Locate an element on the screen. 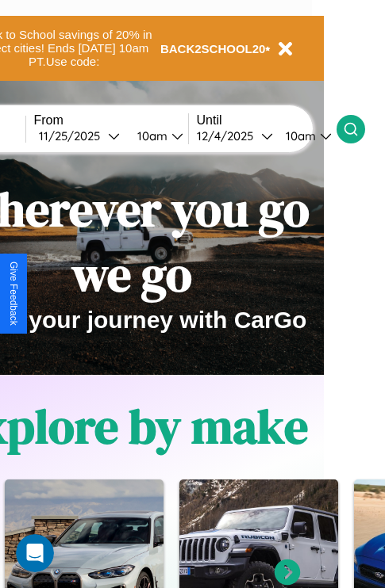  div: 11 / 25 / 2025 is located at coordinates (73, 135).